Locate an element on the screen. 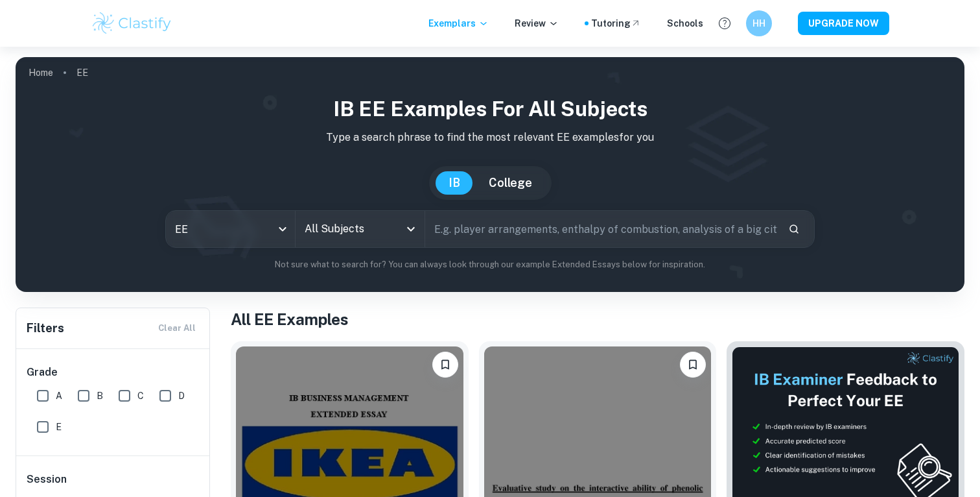 This screenshot has height=497, width=980. p: Review is located at coordinates (537, 23).